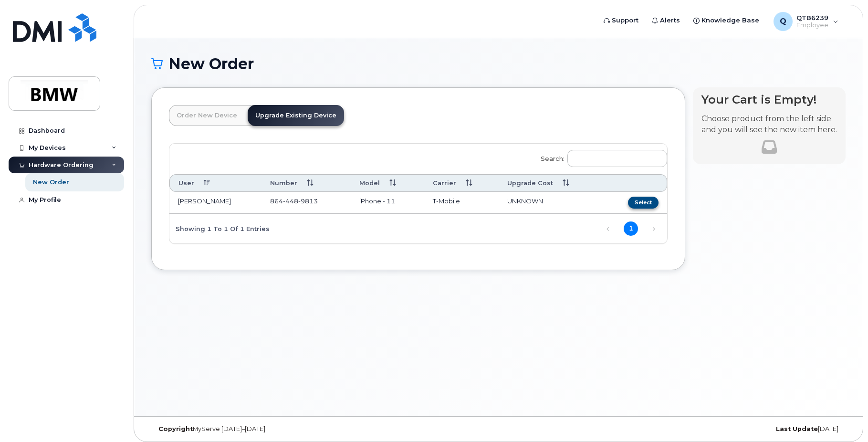 This screenshot has height=442, width=868. Describe the element at coordinates (608, 229) in the screenshot. I see `a: Previous` at that location.